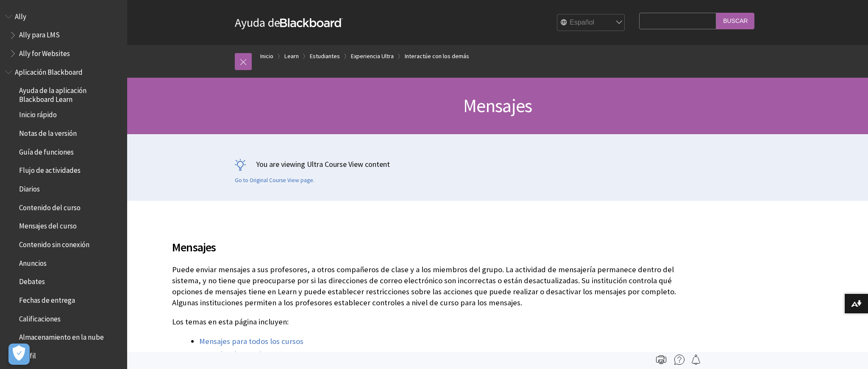 This screenshot has height=369, width=868. I want to click on span: Mensajes del curso, so click(48, 225).